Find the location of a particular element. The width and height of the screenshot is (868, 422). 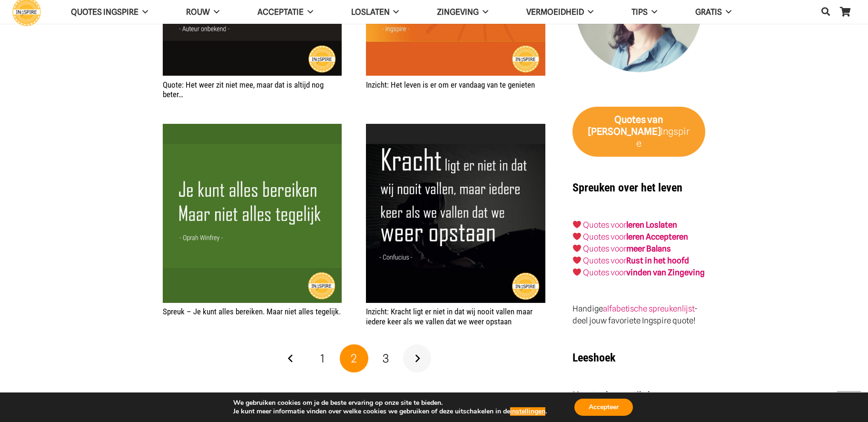

strong: meer Balans is located at coordinates (648, 248).